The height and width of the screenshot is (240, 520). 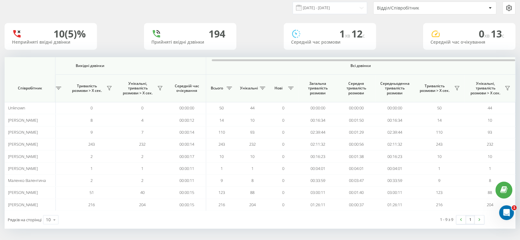 What do you see at coordinates (470, 220) in the screenshot?
I see `a: 1` at bounding box center [470, 220].